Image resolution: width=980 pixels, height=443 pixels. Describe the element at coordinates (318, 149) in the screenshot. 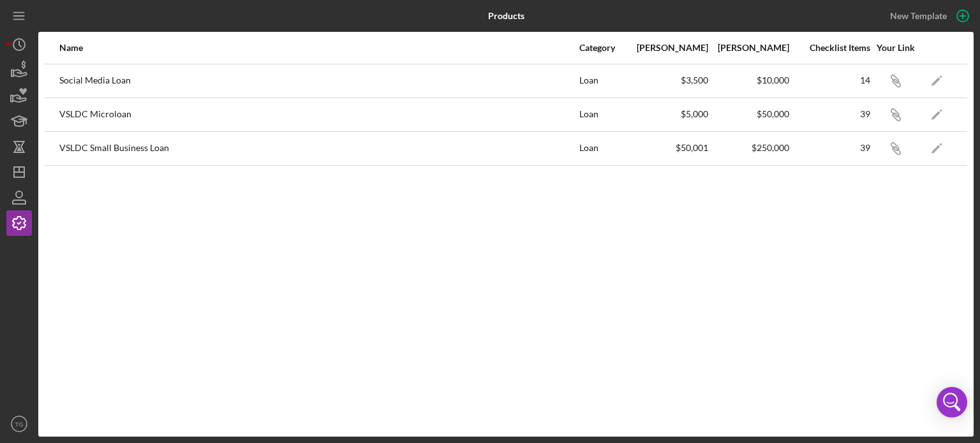

I see `div: VSLDC Small Business Loan` at that location.